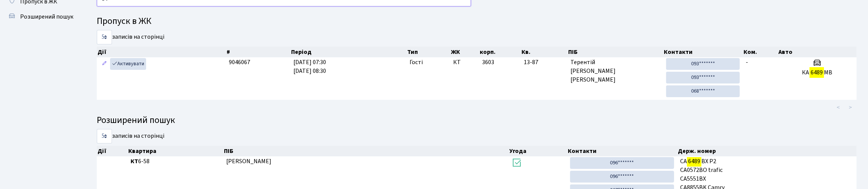  What do you see at coordinates (544, 52) in the screenshot?
I see `th: Кв.` at bounding box center [544, 52].